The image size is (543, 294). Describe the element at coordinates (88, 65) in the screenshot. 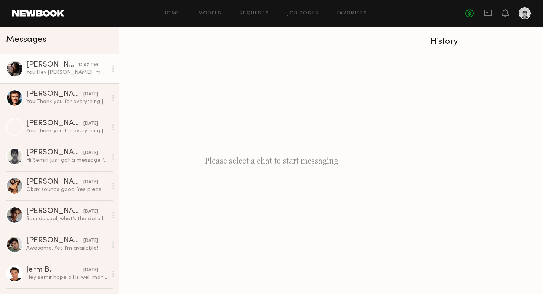

I see `div: 12:07 PM` at that location.